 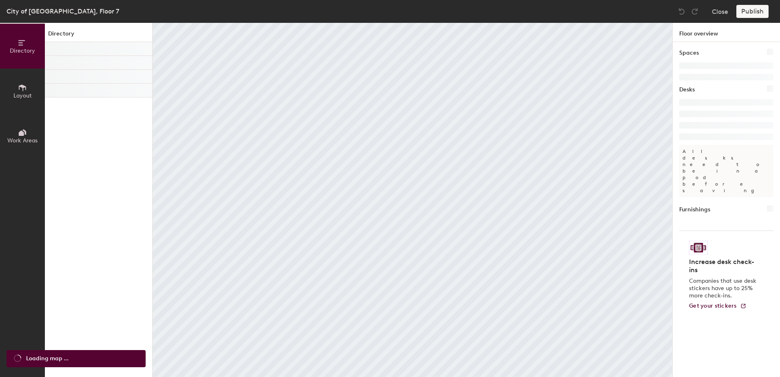 What do you see at coordinates (22, 140) in the screenshot?
I see `span: Work Areas` at bounding box center [22, 140].